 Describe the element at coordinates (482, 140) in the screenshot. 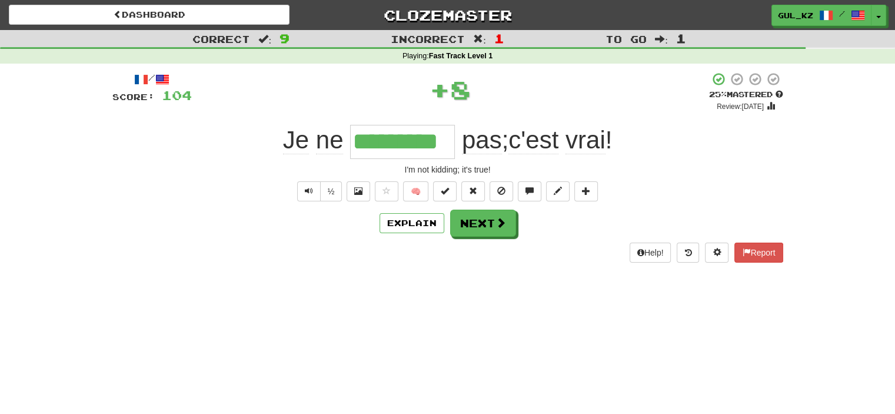

I see `span: pas` at that location.